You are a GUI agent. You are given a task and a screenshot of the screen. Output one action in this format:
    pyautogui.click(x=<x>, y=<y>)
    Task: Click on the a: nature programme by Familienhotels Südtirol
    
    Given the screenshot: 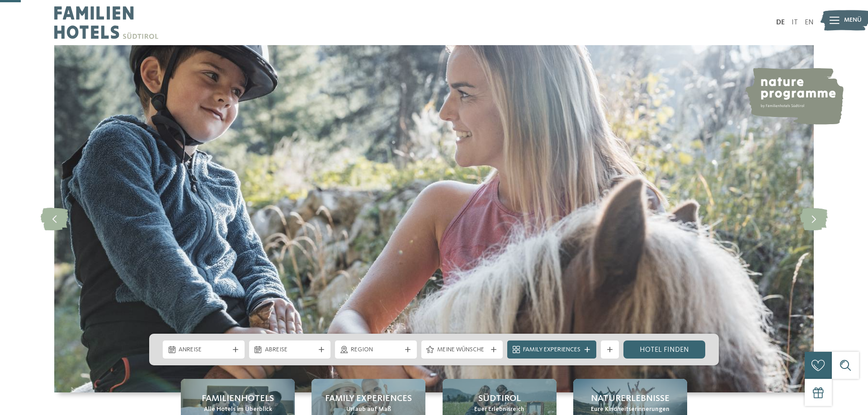 What is the action you would take?
    pyautogui.click(x=794, y=97)
    